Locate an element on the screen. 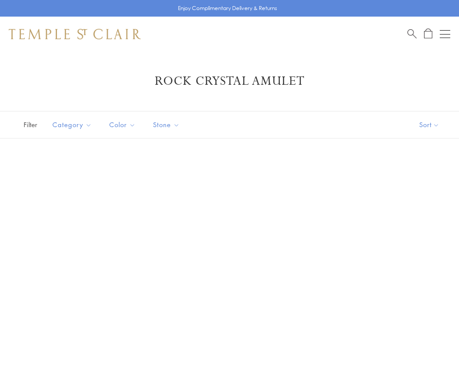  img: Temple St. Clair is located at coordinates (75, 34).